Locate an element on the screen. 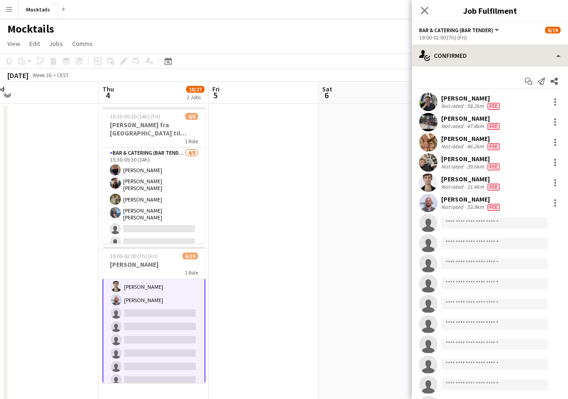  div: CEST is located at coordinates (63, 75).